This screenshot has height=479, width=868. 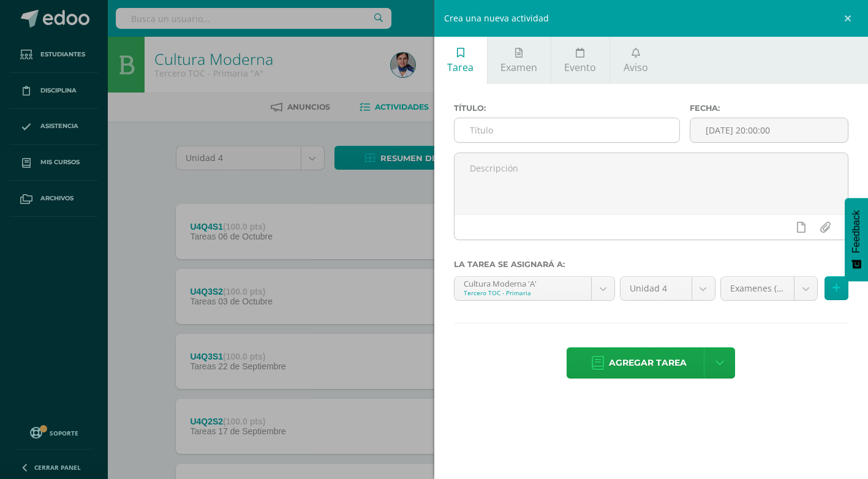 I want to click on span: Examen, so click(x=519, y=67).